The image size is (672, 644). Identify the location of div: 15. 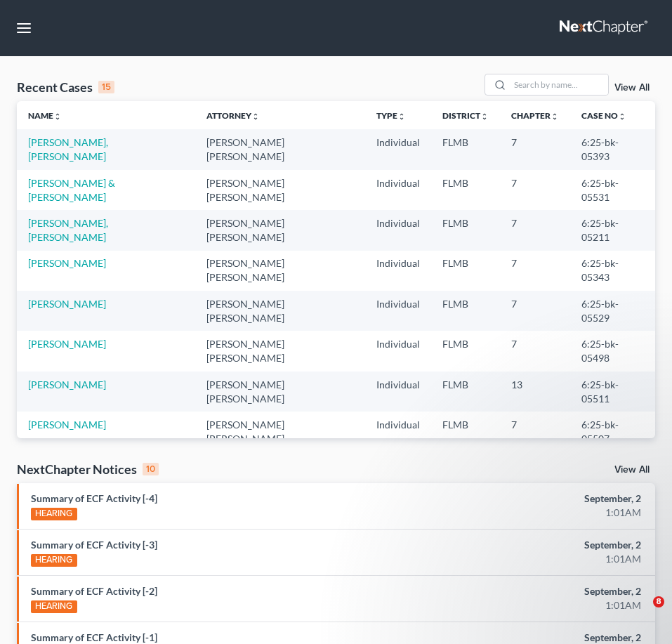
(106, 87).